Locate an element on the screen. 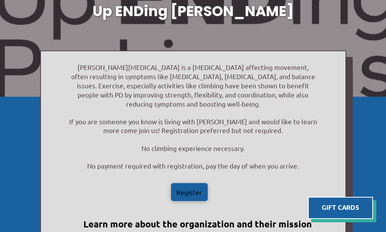 Image resolution: width=386 pixels, height=232 pixels. span: Register is located at coordinates (189, 192).